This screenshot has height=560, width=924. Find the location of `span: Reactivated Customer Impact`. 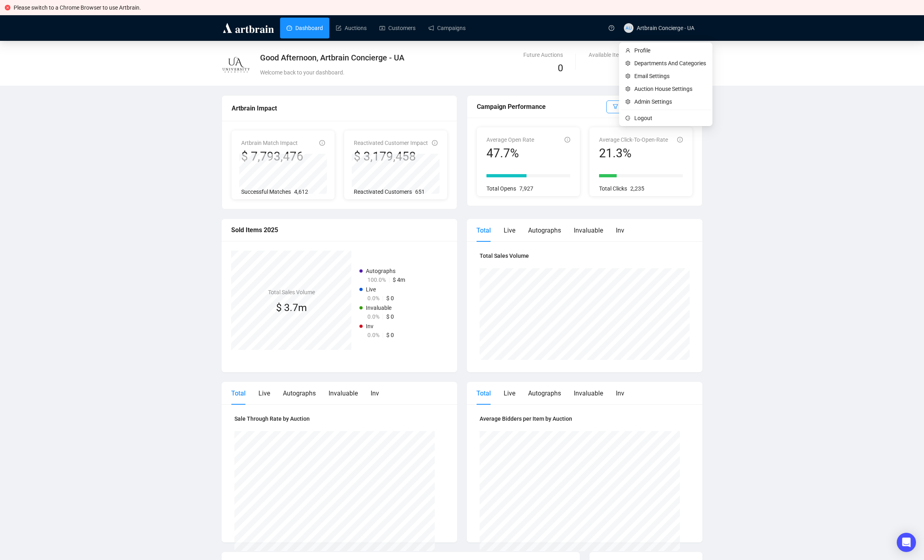

span: Reactivated Customer Impact is located at coordinates (391, 142).